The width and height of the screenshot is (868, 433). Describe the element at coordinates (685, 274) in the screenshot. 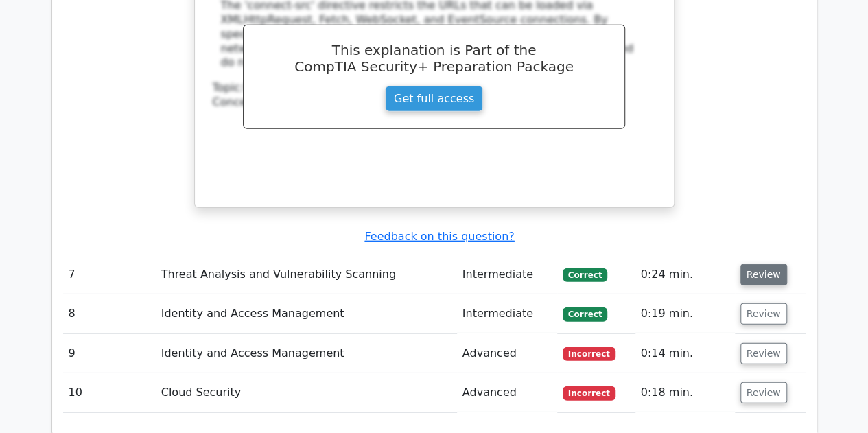

I see `td: 0:24 min.` at that location.